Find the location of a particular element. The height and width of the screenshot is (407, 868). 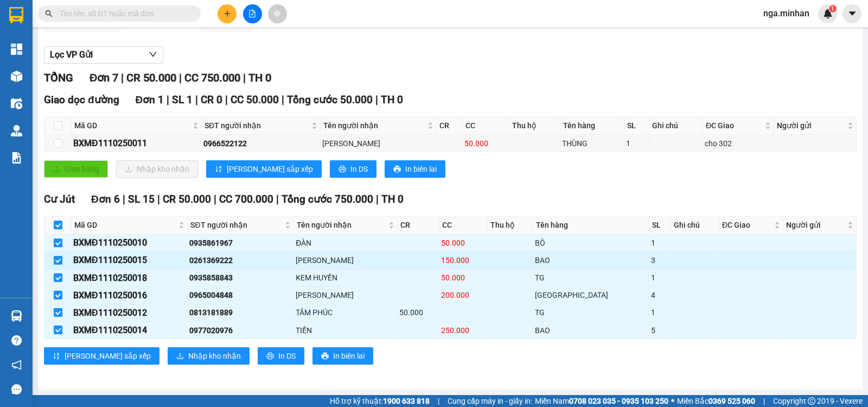

td: 0813181889 is located at coordinates (241, 313).